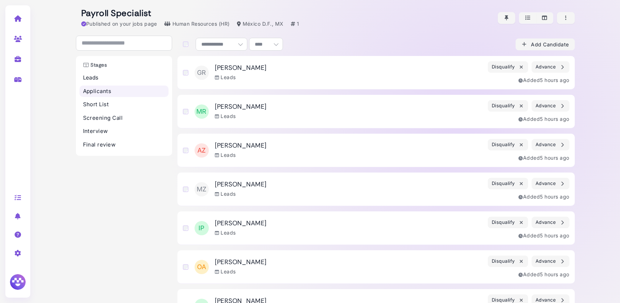 The width and height of the screenshot is (620, 303). Describe the element at coordinates (197, 24) in the screenshot. I see `div: Human Resources (HR)` at that location.